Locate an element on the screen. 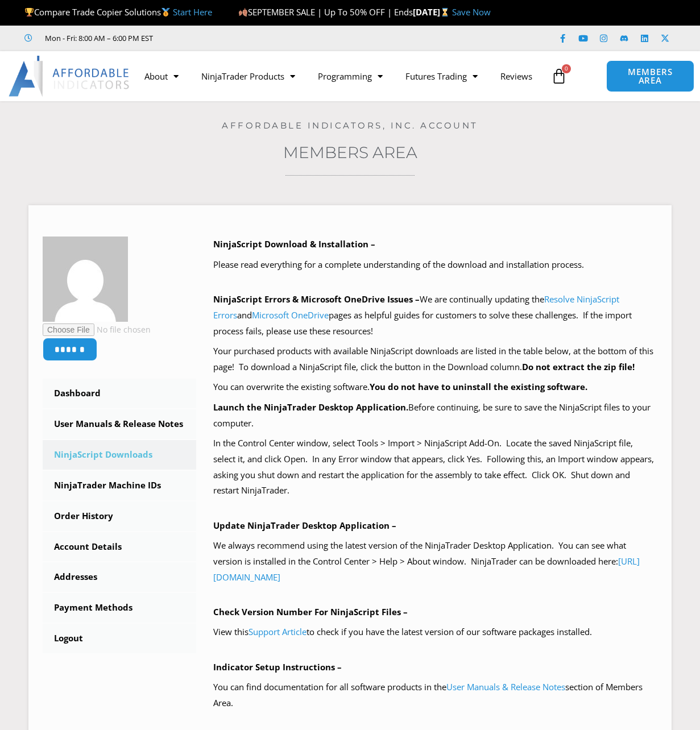 The height and width of the screenshot is (730, 700). nav: Menu is located at coordinates (340, 76).